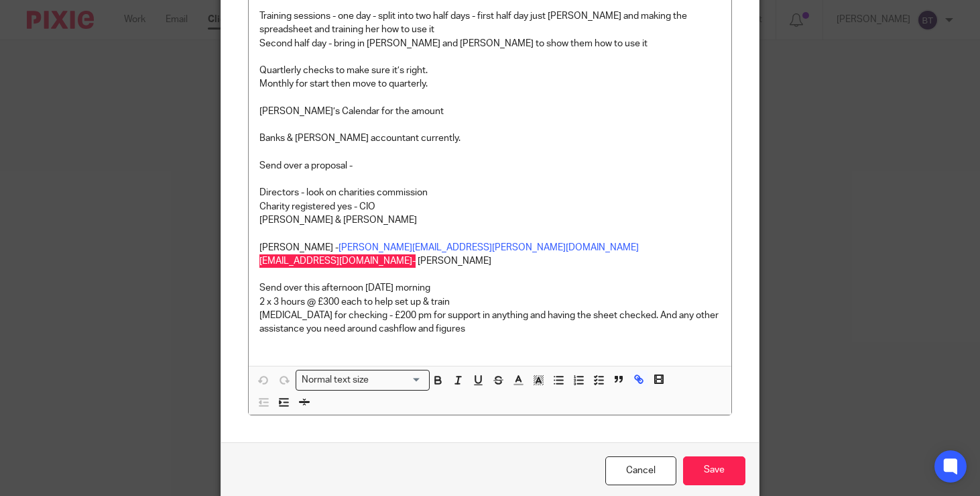  Describe the element at coordinates (362, 379) in the screenshot. I see `div: Search for option` at that location.